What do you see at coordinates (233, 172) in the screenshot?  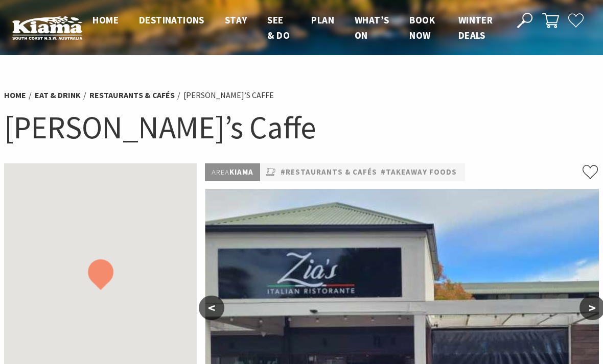 I see `p: Kiama` at bounding box center [233, 172].